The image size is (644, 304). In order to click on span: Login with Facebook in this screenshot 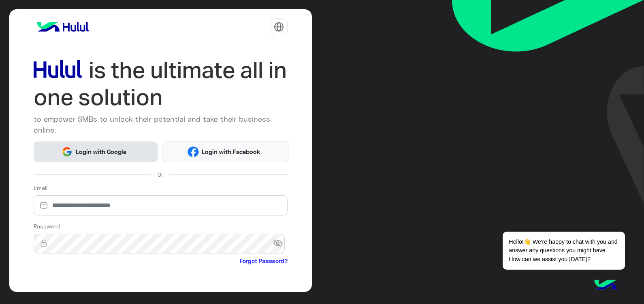, I will do `click(231, 152)`.